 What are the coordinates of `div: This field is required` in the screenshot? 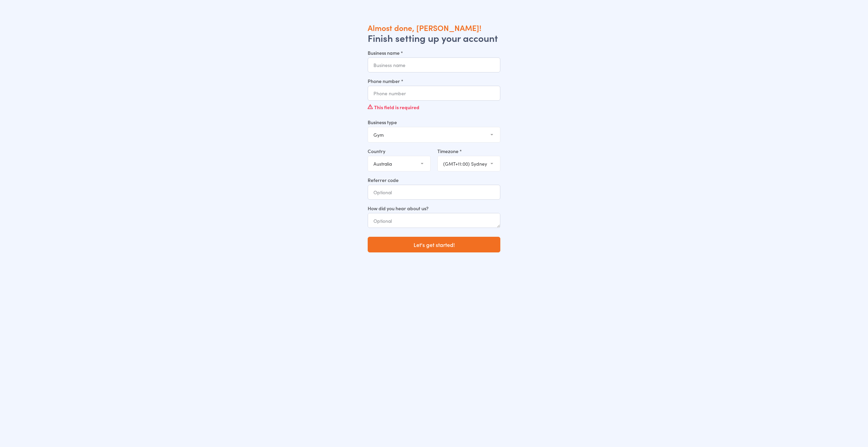 It's located at (434, 107).